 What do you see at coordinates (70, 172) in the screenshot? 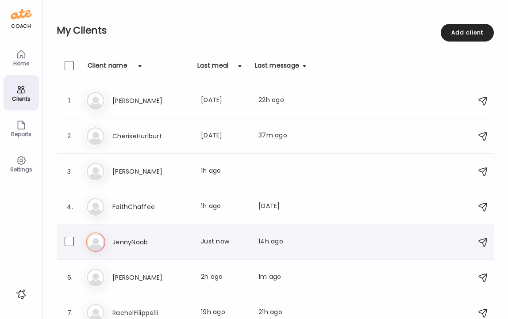
I see `div: 3.` at bounding box center [70, 172].